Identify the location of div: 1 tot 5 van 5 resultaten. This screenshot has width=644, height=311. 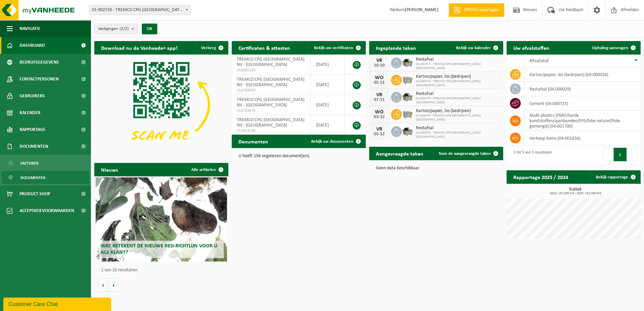
(531, 155).